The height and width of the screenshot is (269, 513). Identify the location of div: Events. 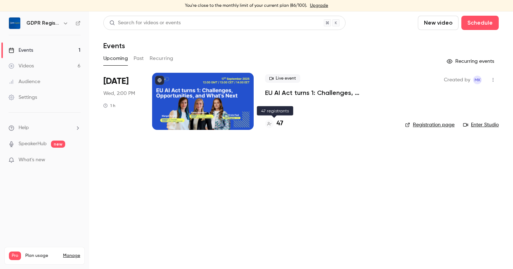
(21, 50).